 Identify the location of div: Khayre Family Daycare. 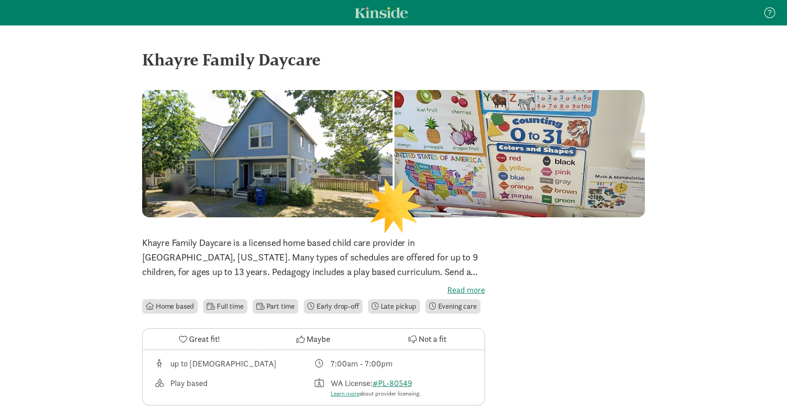
(393, 60).